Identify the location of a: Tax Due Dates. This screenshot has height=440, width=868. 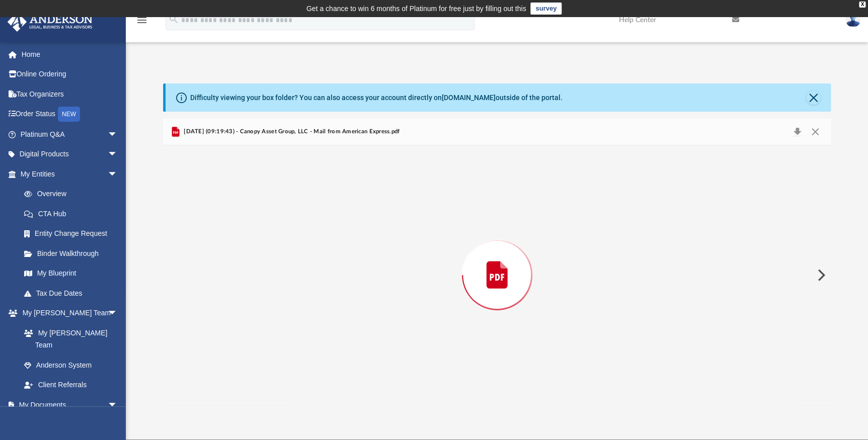
(74, 293).